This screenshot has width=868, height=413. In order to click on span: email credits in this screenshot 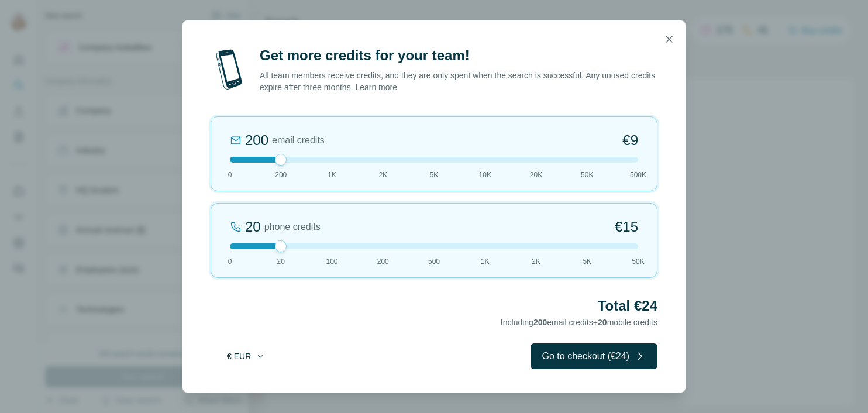, I will do `click(298, 140)`.